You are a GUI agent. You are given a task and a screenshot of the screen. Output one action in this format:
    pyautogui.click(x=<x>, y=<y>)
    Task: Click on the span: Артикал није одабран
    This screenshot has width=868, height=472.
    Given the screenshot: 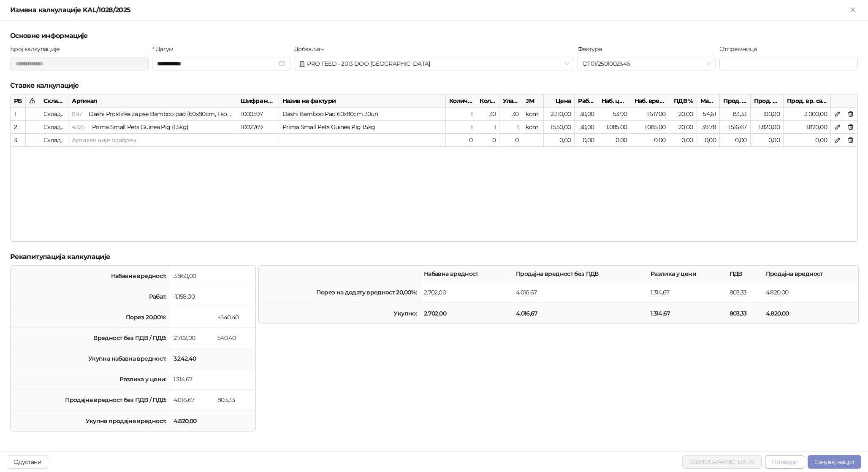 What is the action you would take?
    pyautogui.click(x=104, y=140)
    